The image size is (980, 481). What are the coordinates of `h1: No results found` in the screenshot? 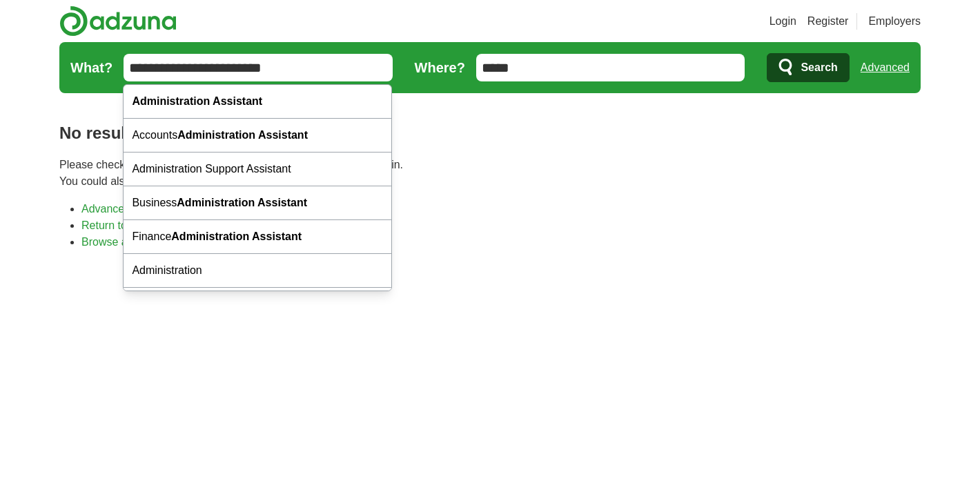 It's located at (490, 133).